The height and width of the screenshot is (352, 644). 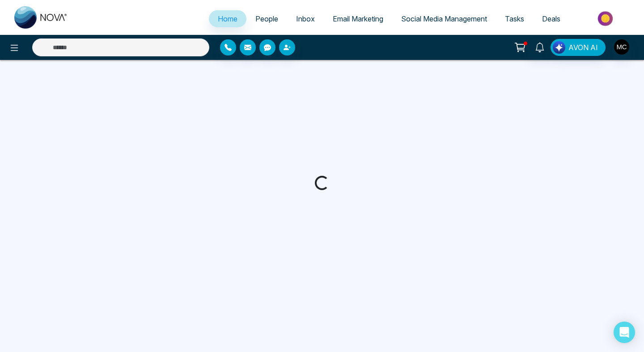 What do you see at coordinates (306, 19) in the screenshot?
I see `a: Inbox` at bounding box center [306, 19].